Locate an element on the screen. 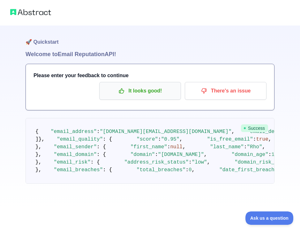 This screenshot has width=300, height=228. span: "address_risk_status" is located at coordinates (156, 162).